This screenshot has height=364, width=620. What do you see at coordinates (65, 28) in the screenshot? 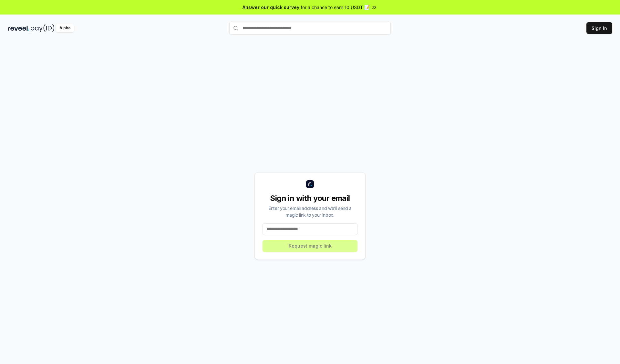
I see `div: Alpha` at bounding box center [65, 28].